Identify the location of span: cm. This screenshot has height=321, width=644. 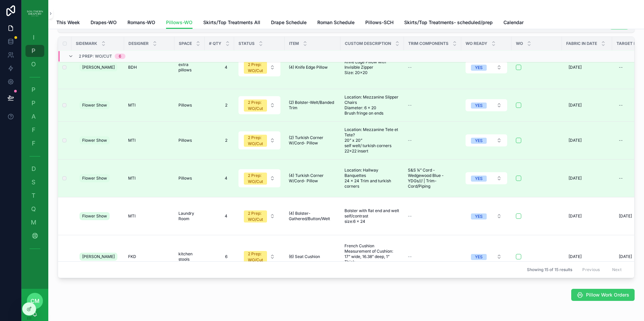
(35, 301).